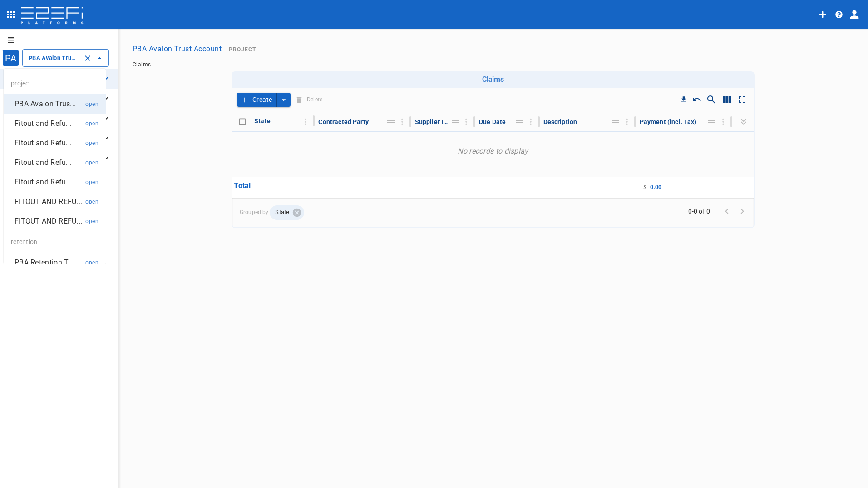 This screenshot has width=868, height=488. Describe the element at coordinates (727, 100) in the screenshot. I see `button: Show/Hide columns` at that location.